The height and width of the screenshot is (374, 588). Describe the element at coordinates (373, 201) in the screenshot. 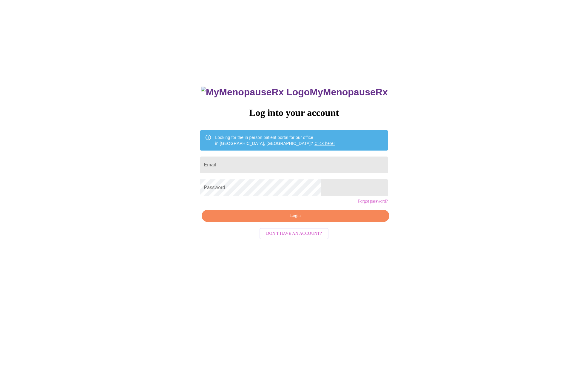

I see `a: Forgot password?` at that location.